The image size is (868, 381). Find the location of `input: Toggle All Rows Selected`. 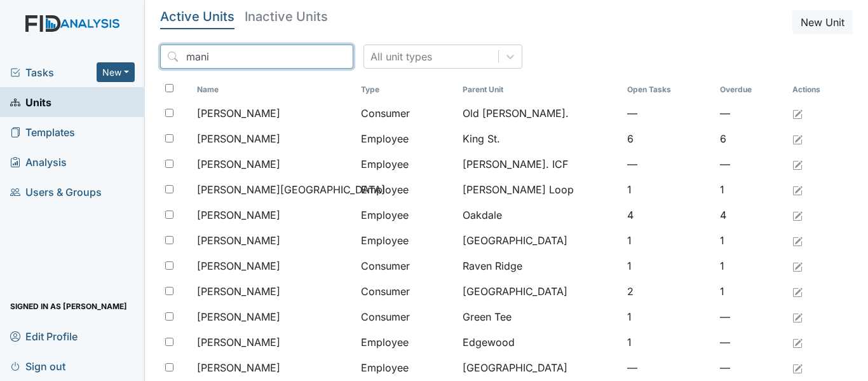

input: Toggle All Rows Selected is located at coordinates (169, 88).